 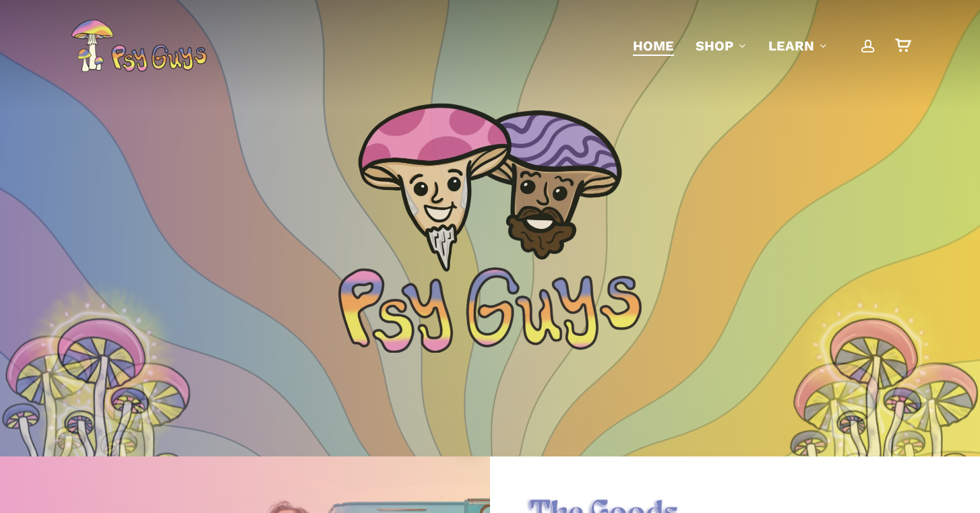 What do you see at coordinates (715, 46) in the screenshot?
I see `span: Shop` at bounding box center [715, 46].